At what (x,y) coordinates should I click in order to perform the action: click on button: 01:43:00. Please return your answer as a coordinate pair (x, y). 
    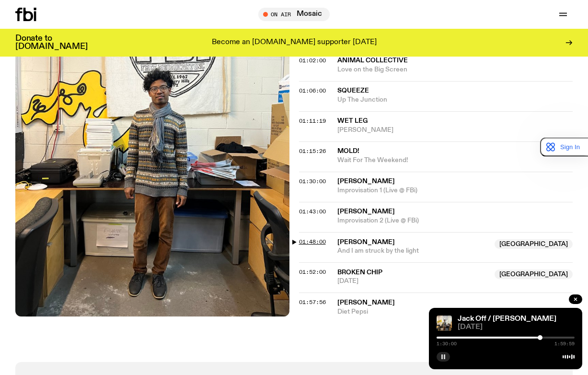
    Looking at the image, I should click on (312, 211).